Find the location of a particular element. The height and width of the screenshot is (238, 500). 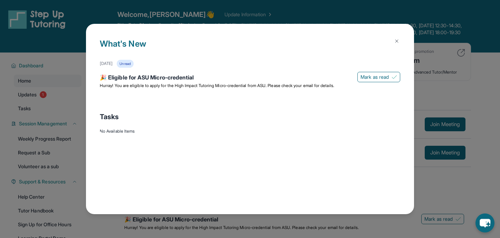

div: 🎉 Eligible for ASU Micro-credential is located at coordinates (250, 78).